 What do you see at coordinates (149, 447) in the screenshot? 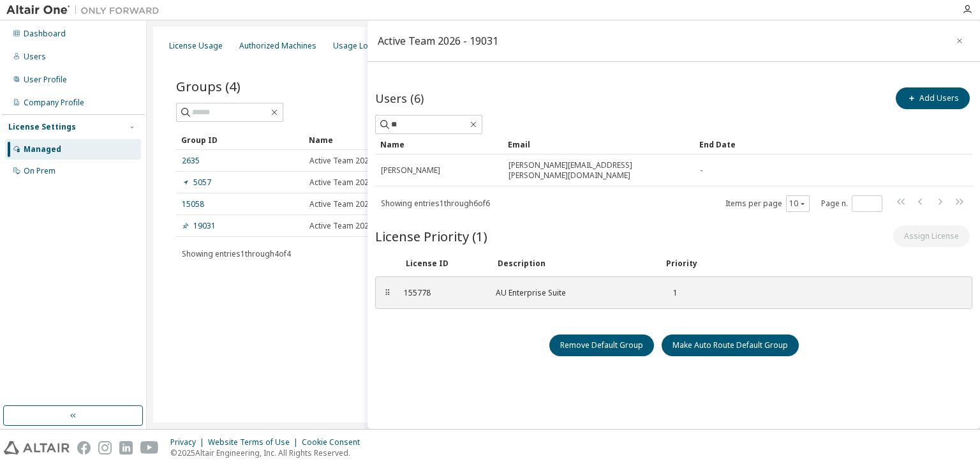
I see `img: youtube.svg` at bounding box center [149, 447].